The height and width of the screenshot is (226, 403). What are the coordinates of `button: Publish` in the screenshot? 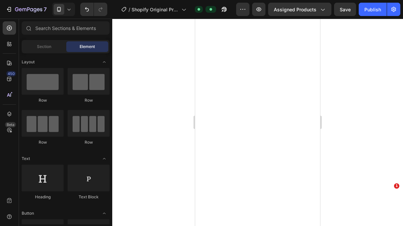 It's located at (373, 9).